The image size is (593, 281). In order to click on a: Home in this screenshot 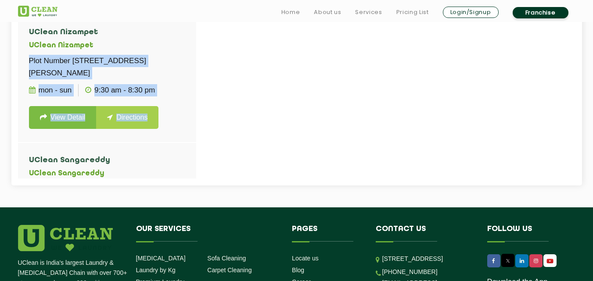, I will do `click(290, 12)`.